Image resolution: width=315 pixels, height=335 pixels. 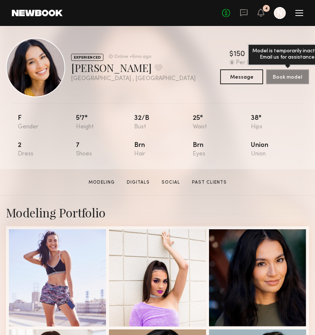 What do you see at coordinates (248, 63) in the screenshot?
I see `div: Per Hour` at bounding box center [248, 63].